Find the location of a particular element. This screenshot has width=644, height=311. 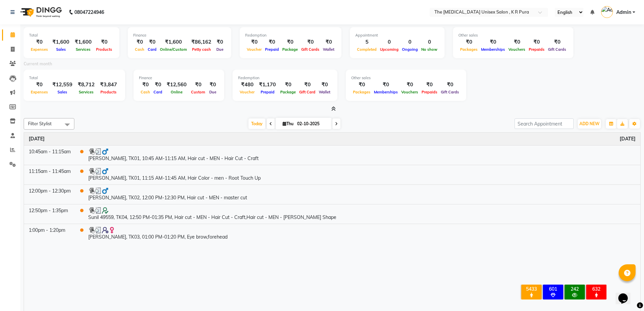

input: 2025-10-02 is located at coordinates (312, 124).